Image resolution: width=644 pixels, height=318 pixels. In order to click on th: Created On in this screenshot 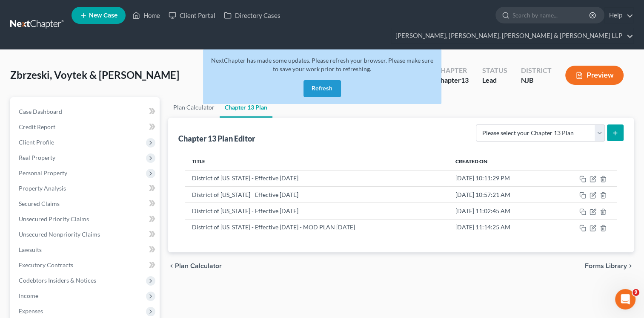, I will do `click(500, 161)`.